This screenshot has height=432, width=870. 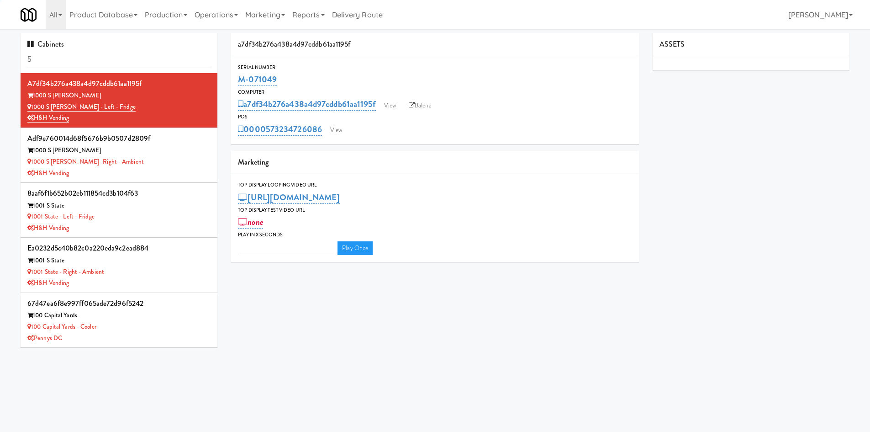 I want to click on a: 100 Capital Yards - Cooler, so click(x=62, y=326).